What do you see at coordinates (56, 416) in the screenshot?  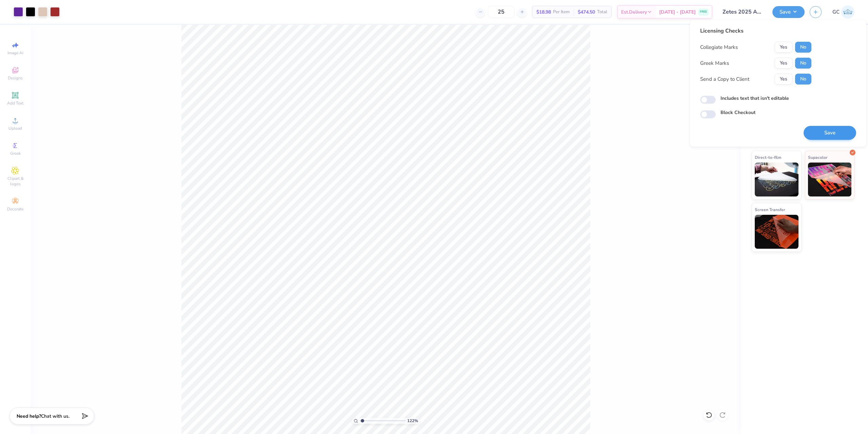 I see `span: Chat with us.` at bounding box center [56, 416].